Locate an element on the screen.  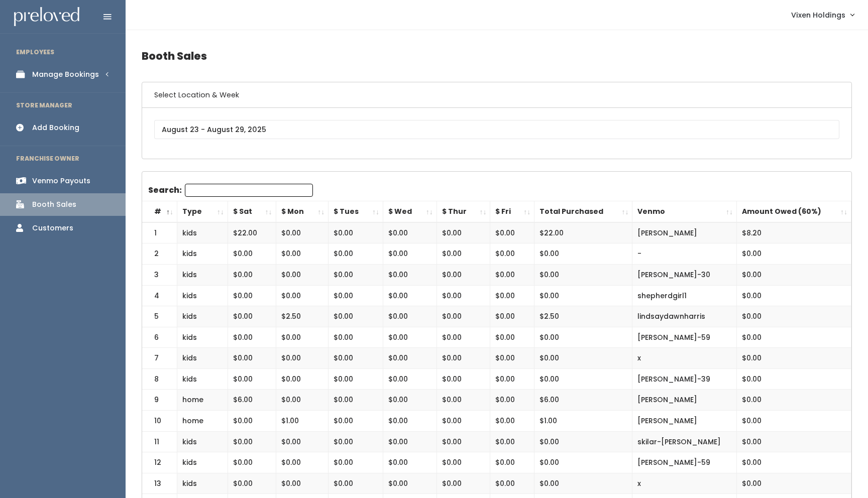
h6: Select Location & Week is located at coordinates (497, 95).